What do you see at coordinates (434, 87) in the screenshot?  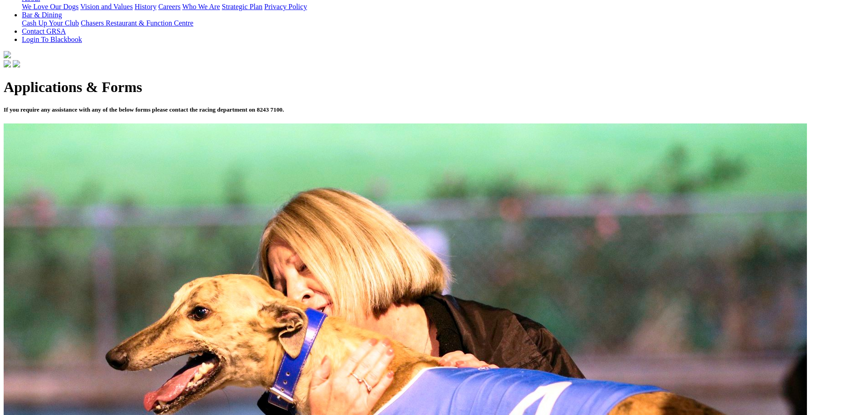 I see `h1: Applications & Forms` at bounding box center [434, 87].